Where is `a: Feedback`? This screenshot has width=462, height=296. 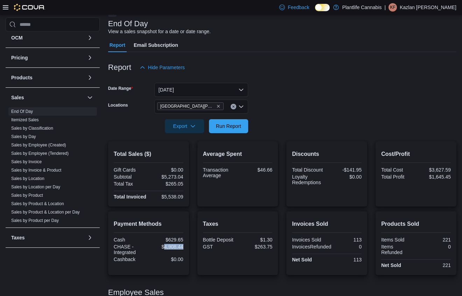
a: Feedback is located at coordinates (294, 7).